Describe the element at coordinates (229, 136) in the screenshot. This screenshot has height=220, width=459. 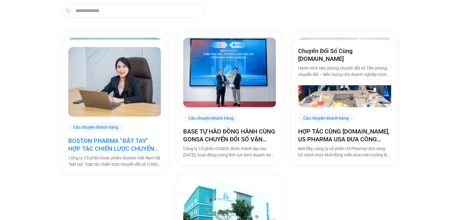
I see `a: BASE TỰ HÀO ĐỒNG HÀNH CÙNG GONSA CHUYỂN ĐỔI SỐ VẬN HÀNH, KIẾN TẠO MÔI TRƯỜNG HẠNH PHÚC` at that location.